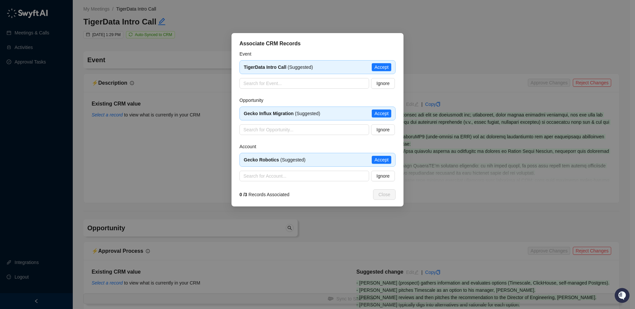 Image resolution: width=635 pixels, height=309 pixels. I want to click on button: Close, so click(384, 195).